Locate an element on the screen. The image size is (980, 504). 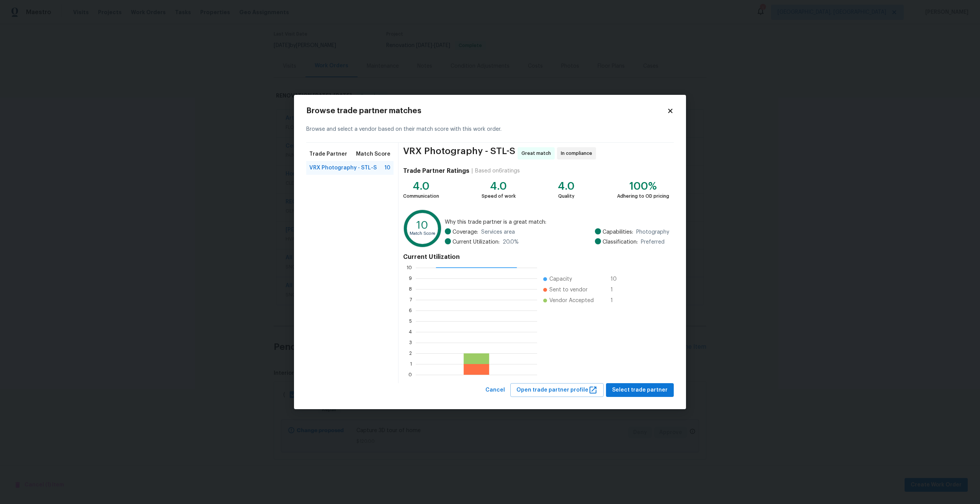
text: 7 is located at coordinates (410, 300).